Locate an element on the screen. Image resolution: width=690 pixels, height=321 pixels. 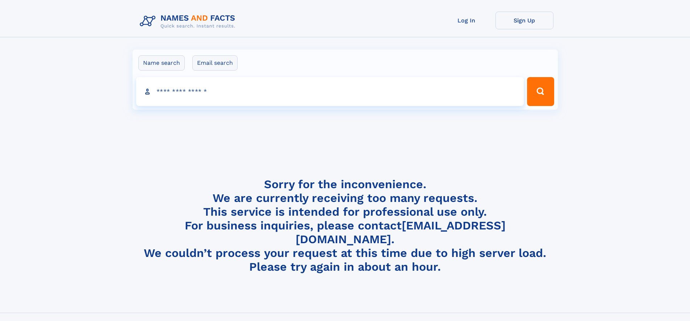
a: Log In is located at coordinates (467, 20).